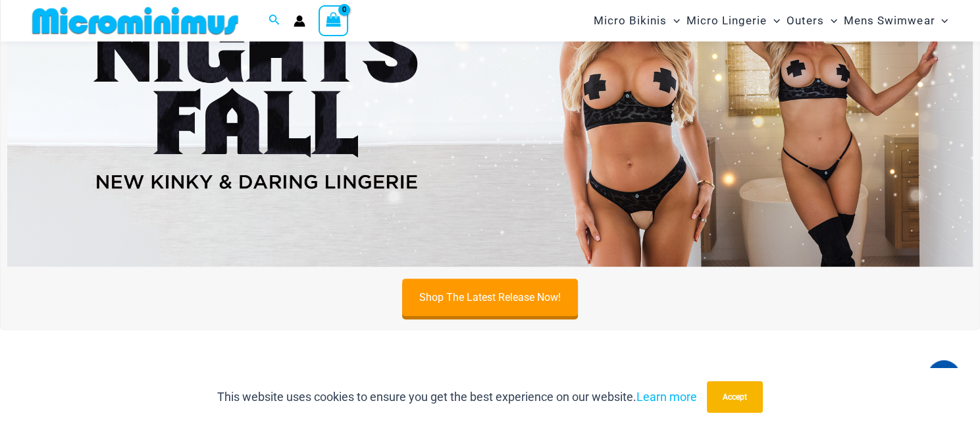  Describe the element at coordinates (490, 297) in the screenshot. I see `a: Shop The Latest Release Now!` at that location.